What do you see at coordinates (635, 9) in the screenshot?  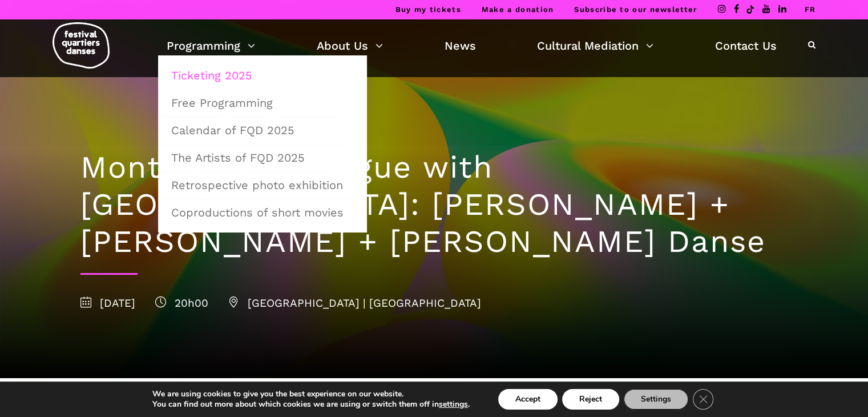 I see `a: Subscribe to our newsletter` at bounding box center [635, 9].